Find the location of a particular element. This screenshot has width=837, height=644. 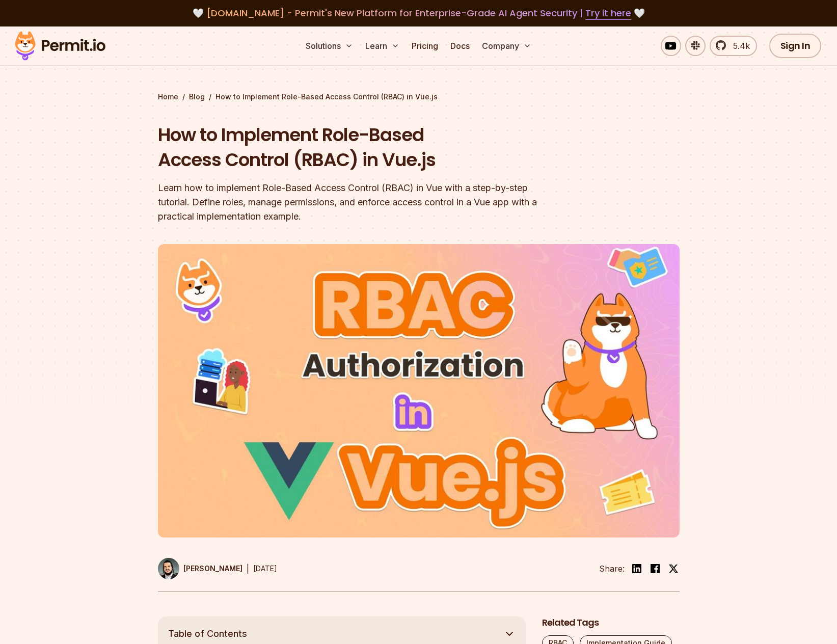

button: facebook is located at coordinates (655, 569).